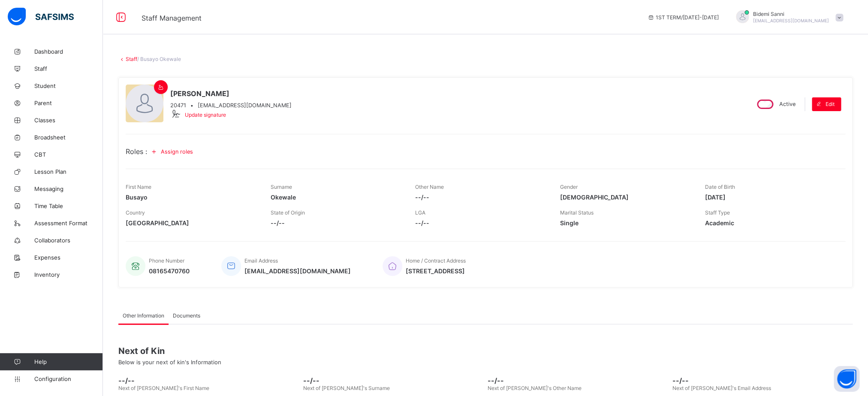 The image size is (868, 396). What do you see at coordinates (420, 213) in the screenshot?
I see `span: LGA` at bounding box center [420, 213].